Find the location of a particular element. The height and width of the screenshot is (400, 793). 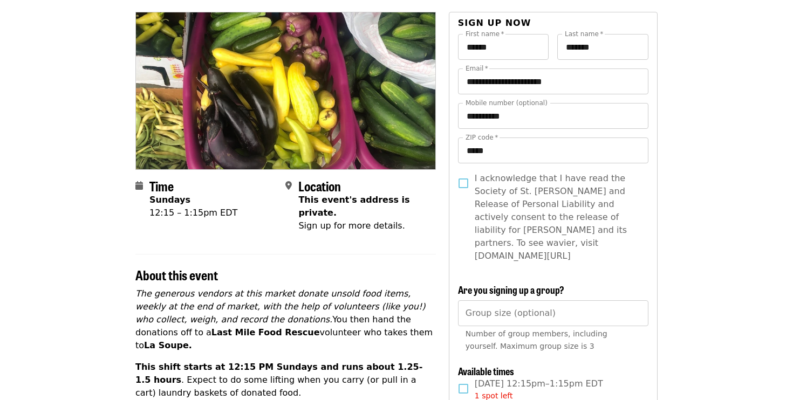

input: First name is located at coordinates (504, 47).